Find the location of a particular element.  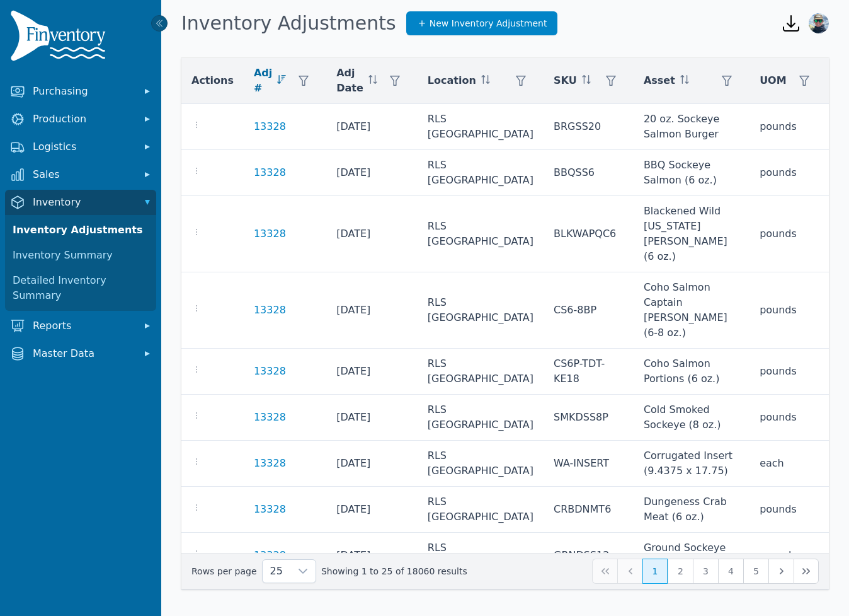

a: Detailed Inventory Summary is located at coordinates (81, 288).